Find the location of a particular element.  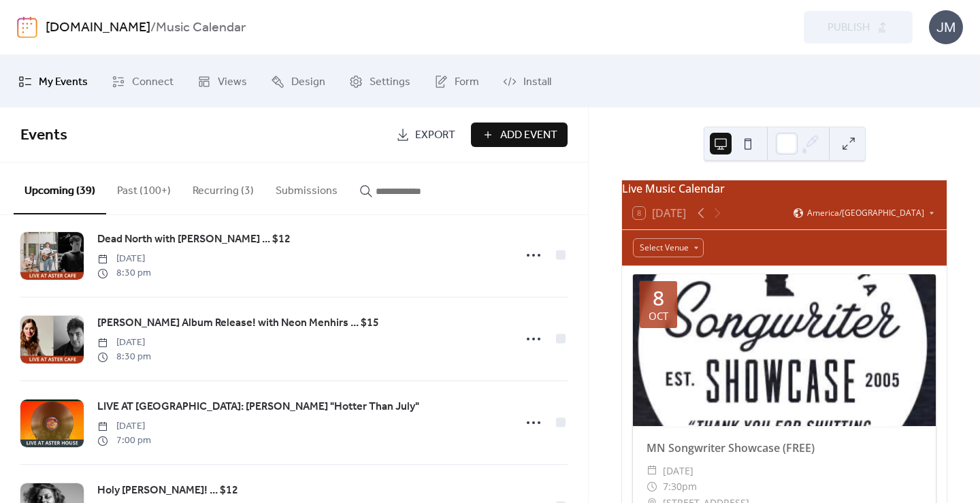

button: Recurring (3) is located at coordinates (223, 188).